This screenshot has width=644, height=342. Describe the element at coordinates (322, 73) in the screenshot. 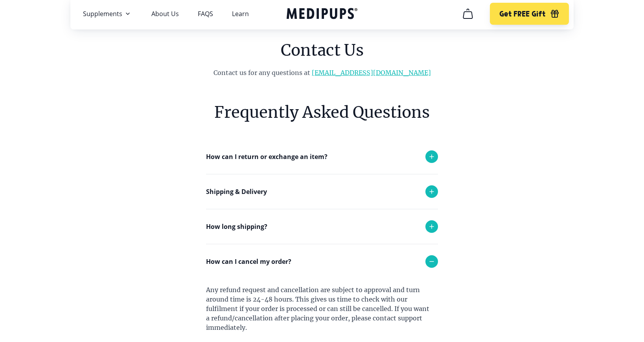

I see `p: Contact us for any questions at` at that location.